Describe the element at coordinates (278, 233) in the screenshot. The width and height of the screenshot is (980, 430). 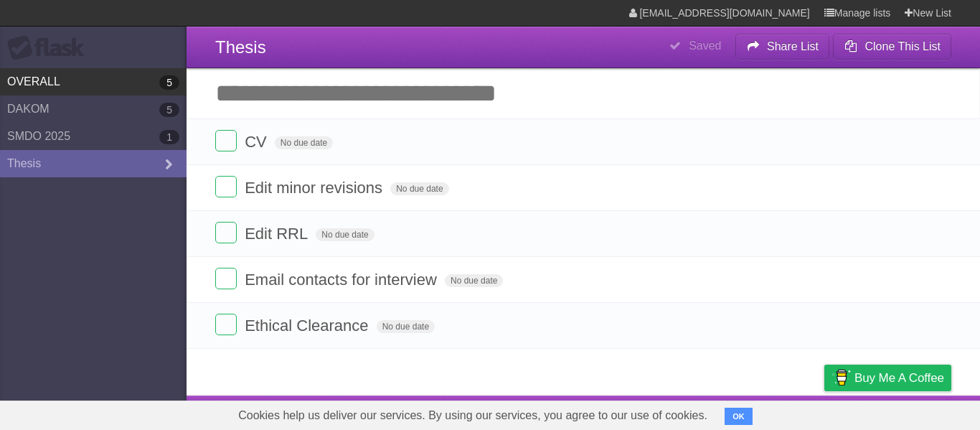
I see `span: Edit RRL` at that location.